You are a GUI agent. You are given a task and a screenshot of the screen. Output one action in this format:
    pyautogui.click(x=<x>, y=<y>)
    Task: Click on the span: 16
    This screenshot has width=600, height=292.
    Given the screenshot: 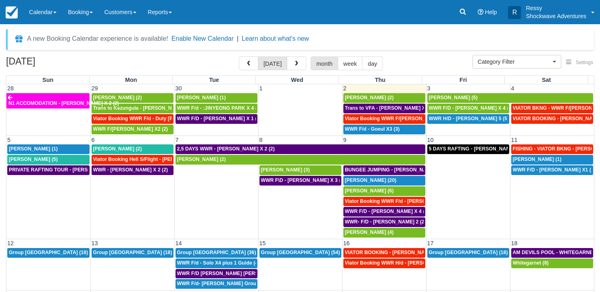 What is the action you would take?
    pyautogui.click(x=346, y=243)
    